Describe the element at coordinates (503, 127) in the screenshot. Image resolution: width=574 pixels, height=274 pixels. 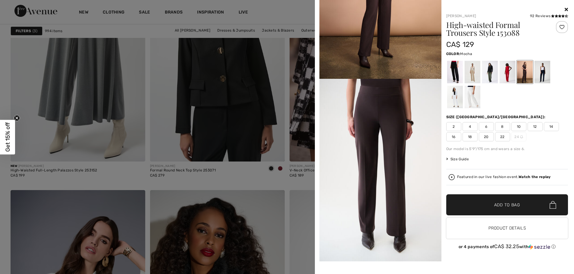
I see `span: 8` at that location.